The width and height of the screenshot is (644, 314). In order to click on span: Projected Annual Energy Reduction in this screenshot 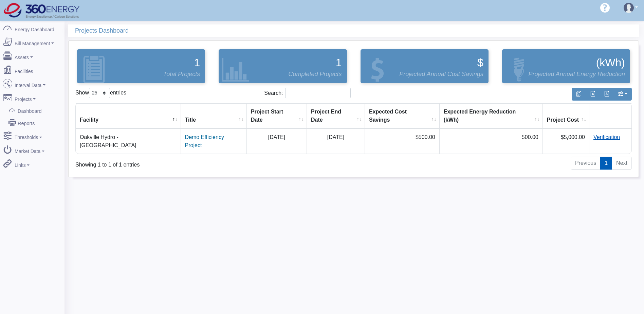, I will do `click(576, 74)`.